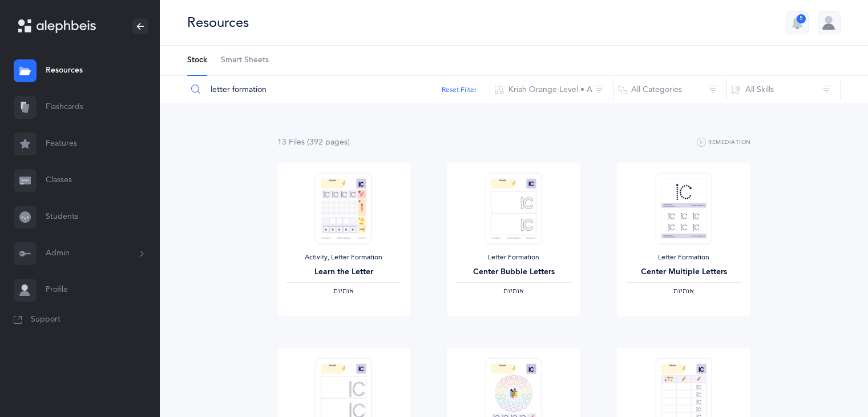 This screenshot has height=417, width=868. What do you see at coordinates (551, 90) in the screenshot?
I see `button: Kriah Orange Level • A` at bounding box center [551, 90].